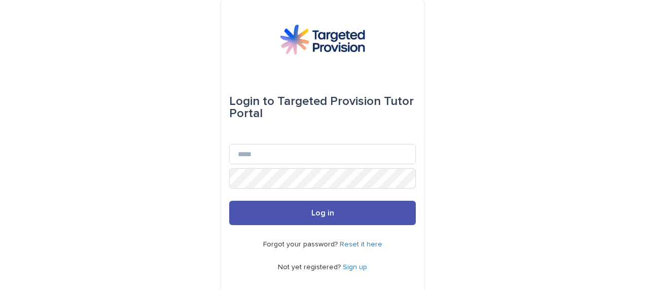 The width and height of the screenshot is (645, 290). I want to click on span: Forgot your password?, so click(301, 244).